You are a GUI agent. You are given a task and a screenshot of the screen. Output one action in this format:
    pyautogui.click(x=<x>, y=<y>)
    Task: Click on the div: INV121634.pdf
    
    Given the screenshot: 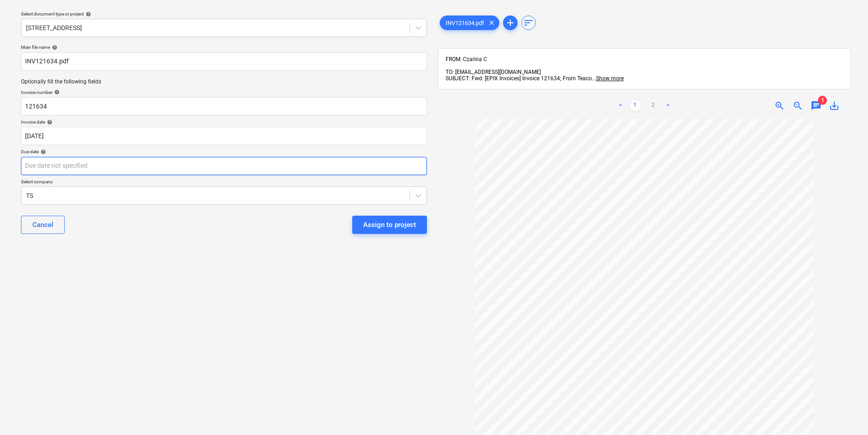 What is the action you would take?
    pyautogui.click(x=469, y=23)
    